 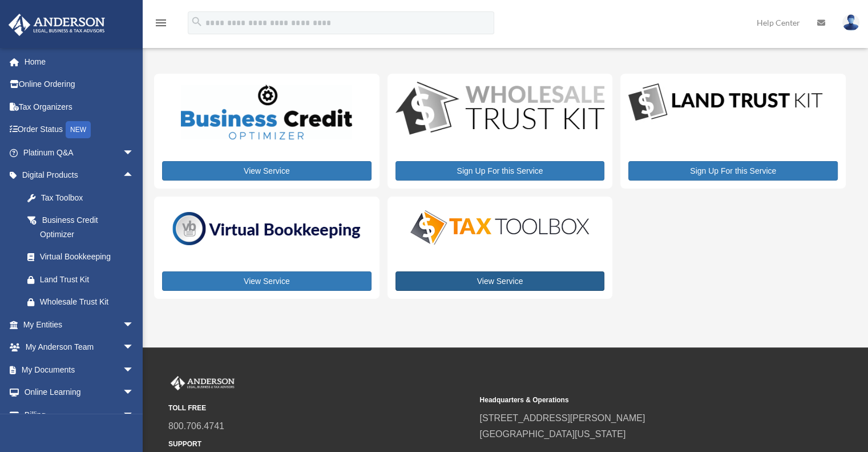 I want to click on i: menu, so click(x=161, y=23).